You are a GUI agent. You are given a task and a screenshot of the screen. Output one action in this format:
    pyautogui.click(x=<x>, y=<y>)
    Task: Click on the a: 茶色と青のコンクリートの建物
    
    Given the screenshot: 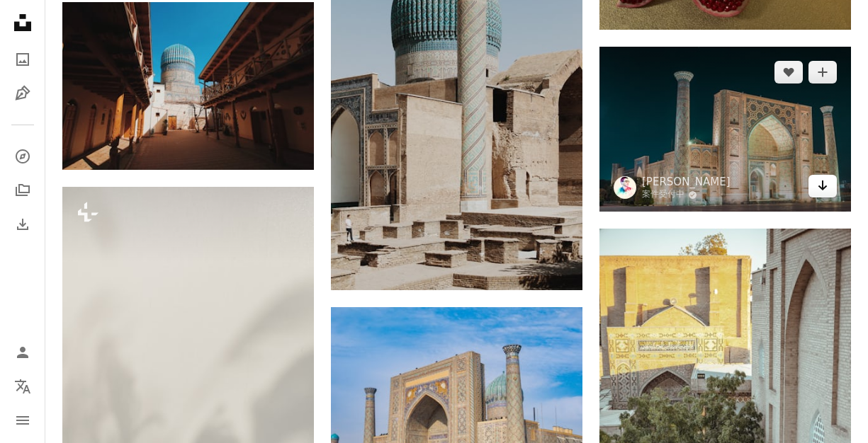 What is the action you would take?
    pyautogui.click(x=456, y=101)
    